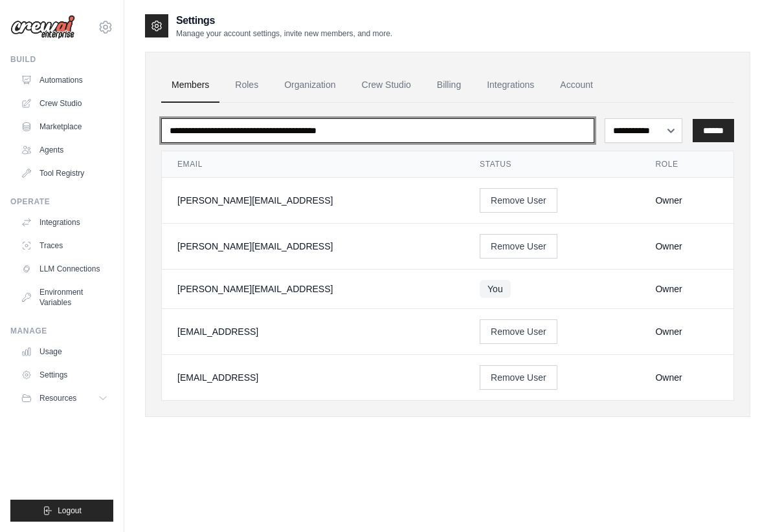 The width and height of the screenshot is (771, 532). Describe the element at coordinates (64, 246) in the screenshot. I see `a: Traces` at that location.